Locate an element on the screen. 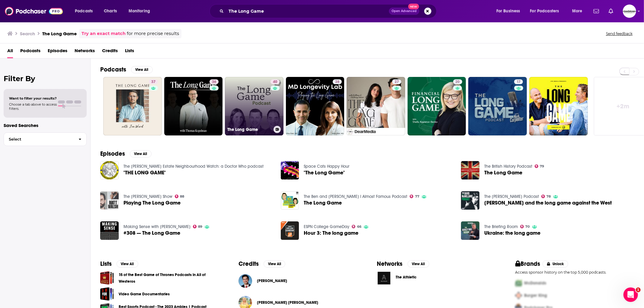 Image resolution: width=644 pixels, height=308 pixels. span: 36 is located at coordinates (214, 82).